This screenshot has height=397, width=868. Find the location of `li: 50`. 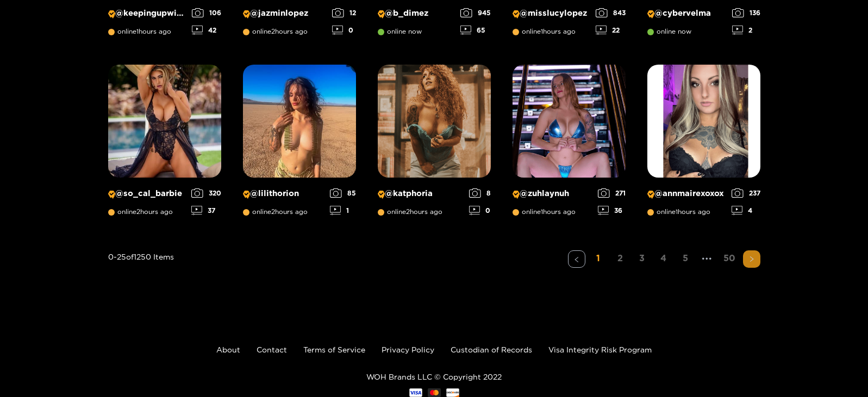

li: 50 is located at coordinates (729, 259).